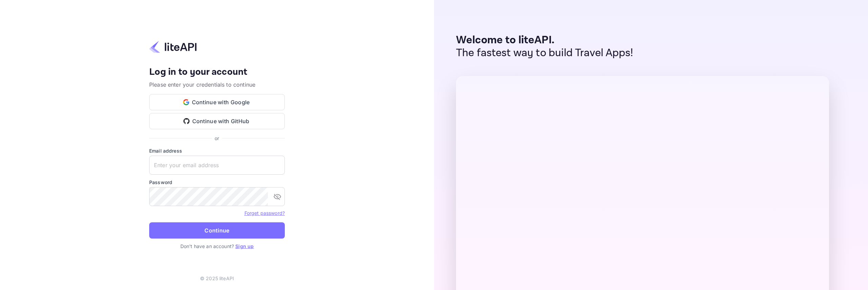  What do you see at coordinates (217, 72) in the screenshot?
I see `h4: Log in to your account` at bounding box center [217, 72].